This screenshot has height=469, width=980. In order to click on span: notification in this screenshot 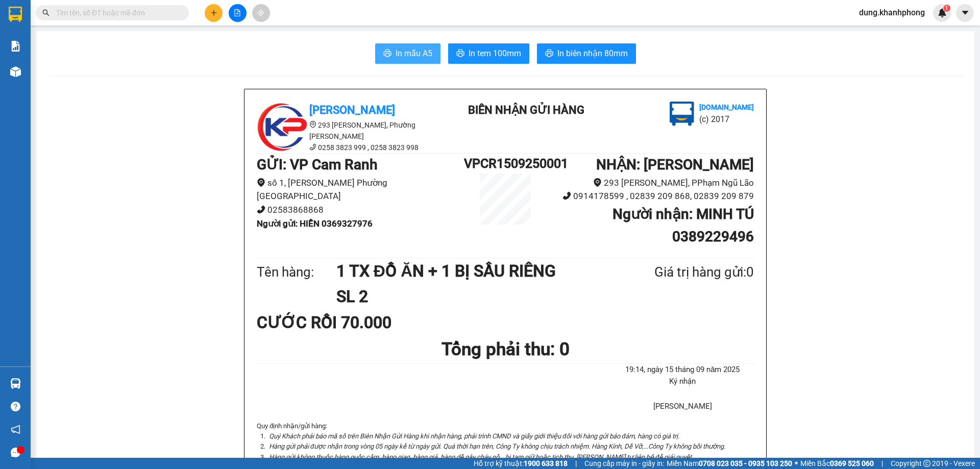, I will do `click(16, 430)`.